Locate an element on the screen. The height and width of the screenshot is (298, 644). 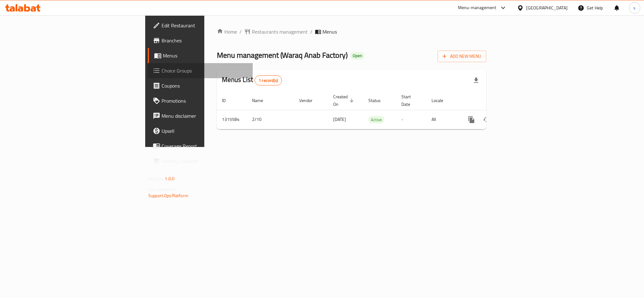
div: Open is located at coordinates (357, 56).